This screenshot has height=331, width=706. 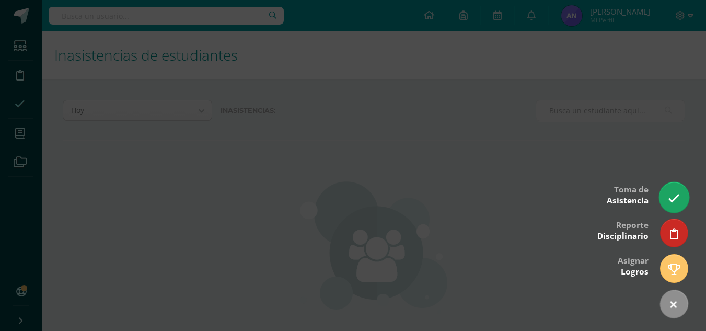 I want to click on span: Logros, so click(x=635, y=271).